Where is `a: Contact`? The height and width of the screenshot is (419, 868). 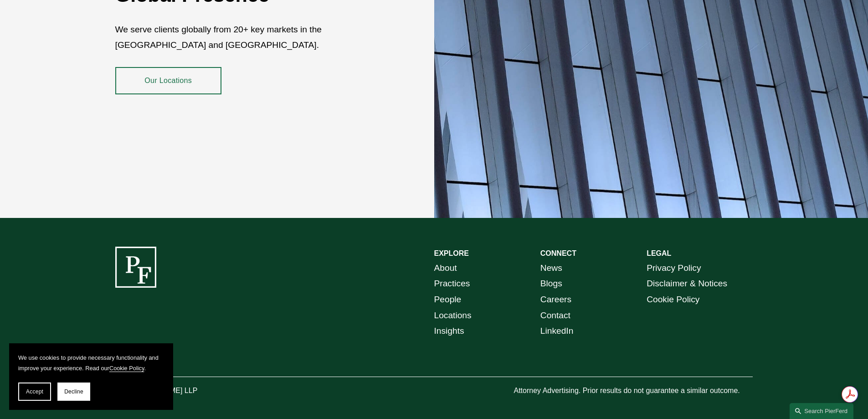
a: Contact is located at coordinates (556, 316).